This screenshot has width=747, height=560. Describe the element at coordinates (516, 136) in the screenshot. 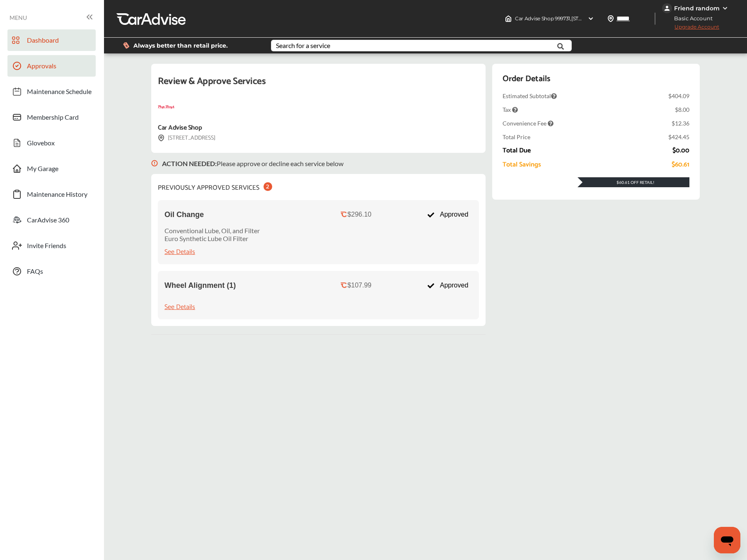

I see `div: Total Price` at that location.